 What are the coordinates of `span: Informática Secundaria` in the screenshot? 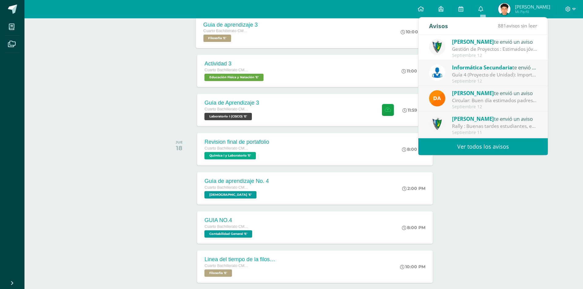 It's located at (482, 67).